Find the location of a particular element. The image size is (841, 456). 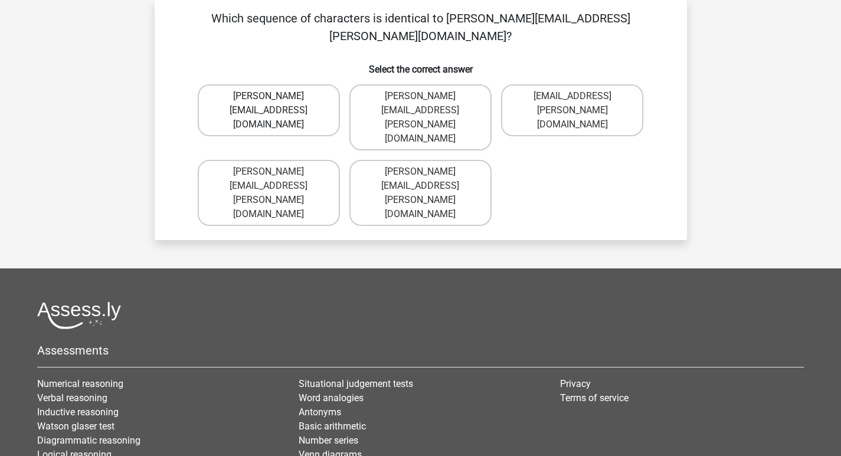

h6: Select the correct answer is located at coordinates (421, 64).